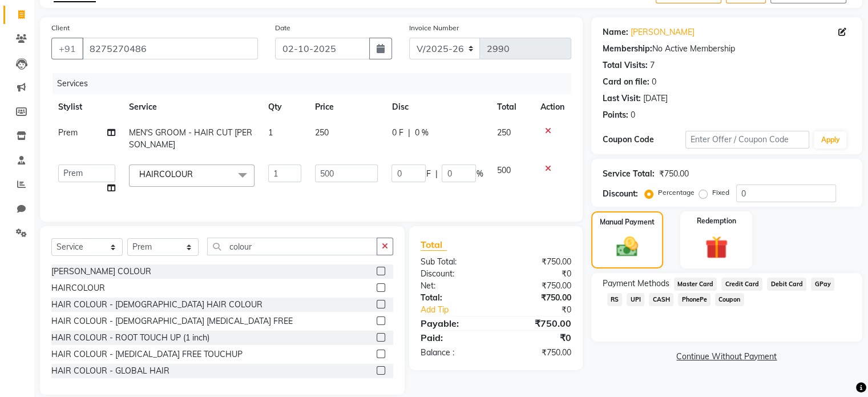 This screenshot has height=397, width=868. I want to click on div: Total:, so click(454, 298).